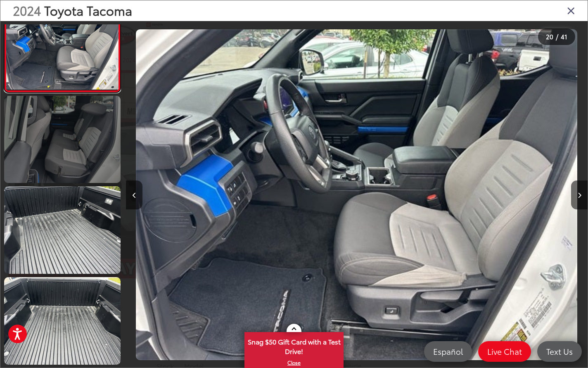 The image size is (588, 368). I want to click on span: 20, so click(550, 37).